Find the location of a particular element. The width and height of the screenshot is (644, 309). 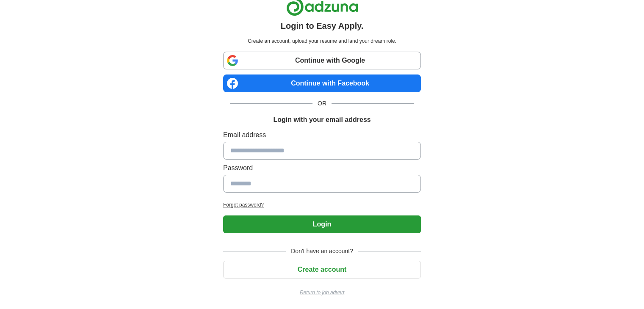

button: Login is located at coordinates (322, 224).